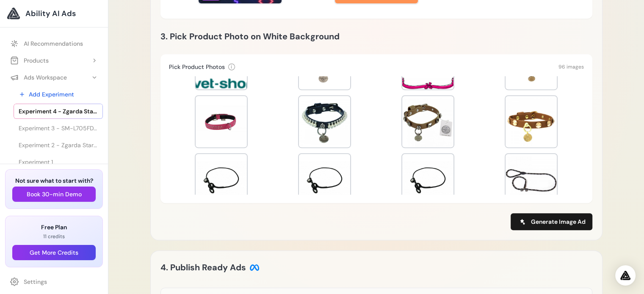 Image resolution: width=644 pixels, height=294 pixels. Describe the element at coordinates (54, 194) in the screenshot. I see `button: Book 30-min Demo` at that location.